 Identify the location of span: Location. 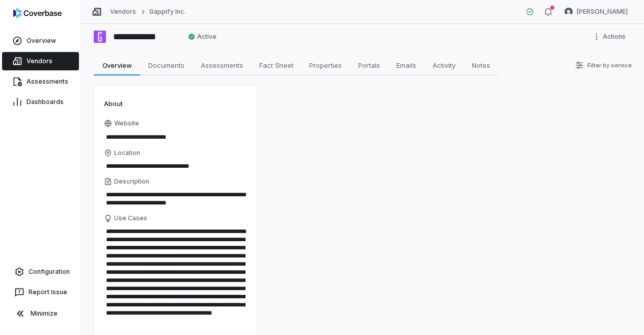
(127, 153).